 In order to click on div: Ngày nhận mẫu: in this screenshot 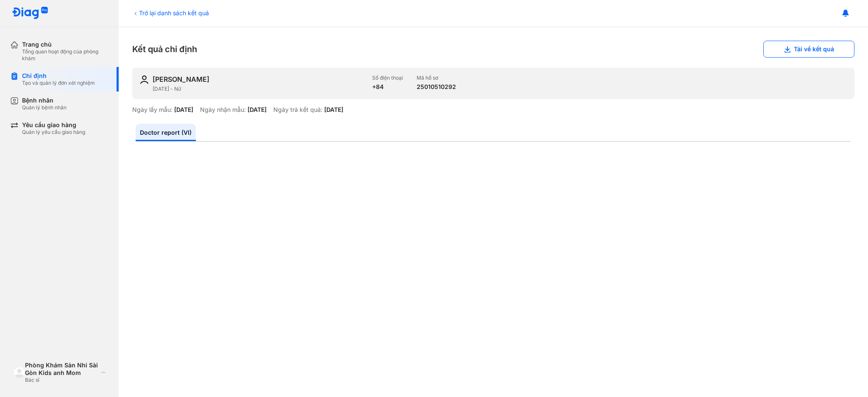, I will do `click(223, 110)`.